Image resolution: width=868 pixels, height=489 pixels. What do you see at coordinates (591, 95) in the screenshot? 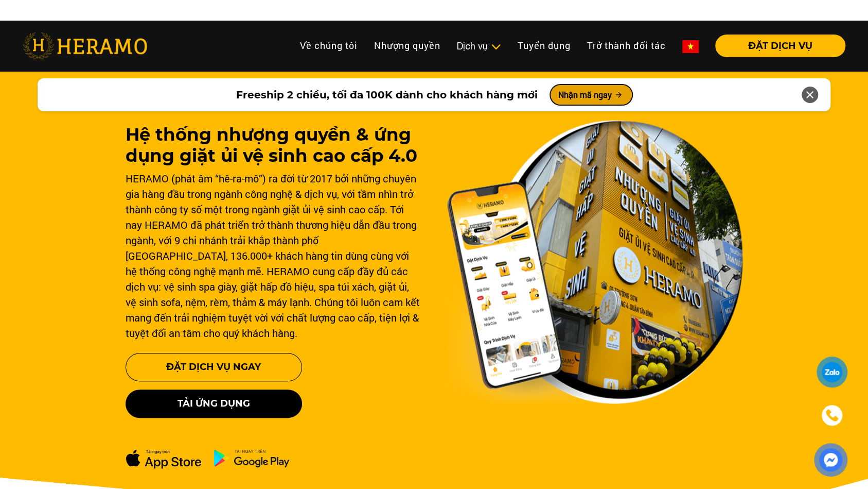
I see `button: Nhận mã ngay` at bounding box center [591, 95].